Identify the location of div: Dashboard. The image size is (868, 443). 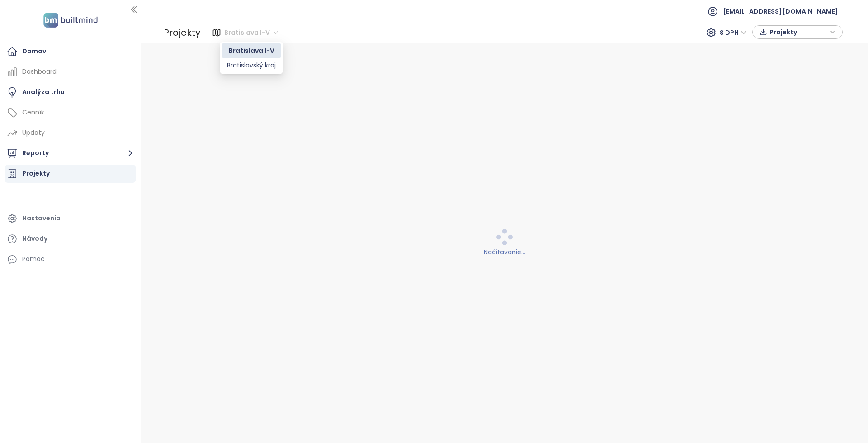
(39, 72).